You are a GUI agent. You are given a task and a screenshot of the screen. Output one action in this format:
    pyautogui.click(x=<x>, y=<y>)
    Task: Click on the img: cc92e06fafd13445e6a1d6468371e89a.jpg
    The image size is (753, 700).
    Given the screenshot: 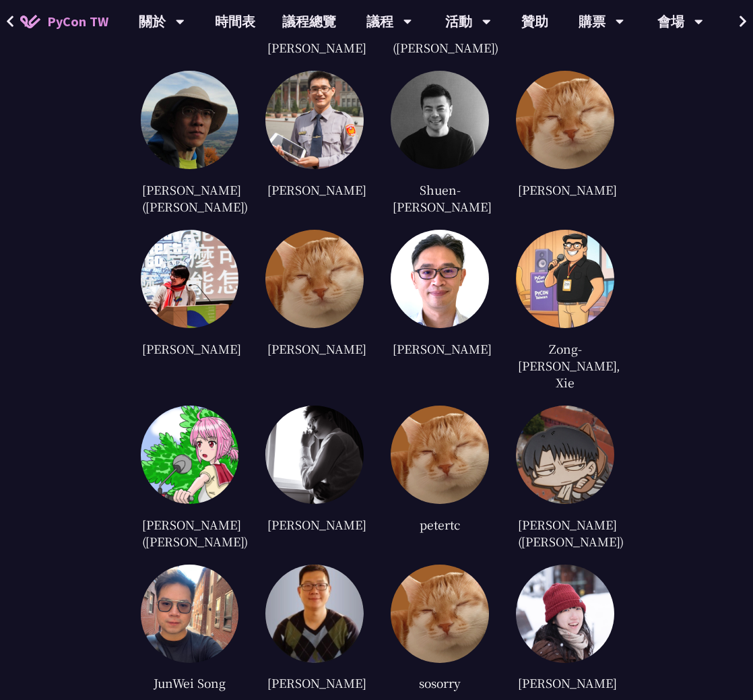 What is the action you would take?
    pyautogui.click(x=190, y=614)
    